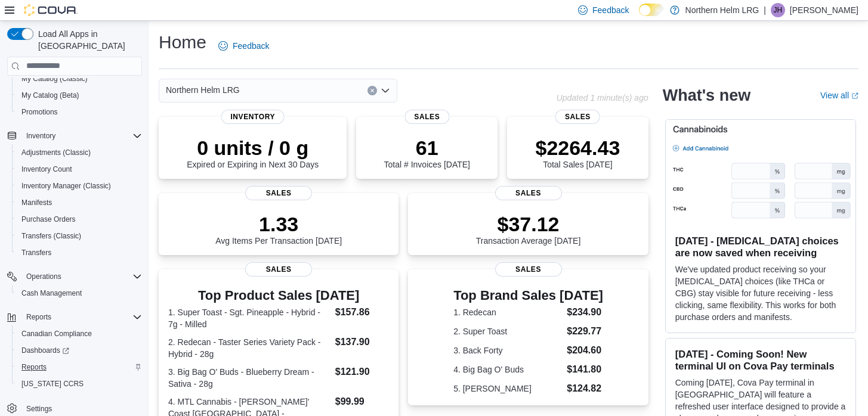  I want to click on dt: 1. Super Toast - Sgt. Pineapple - Hybrid - 7g - Milled, so click(249, 318).